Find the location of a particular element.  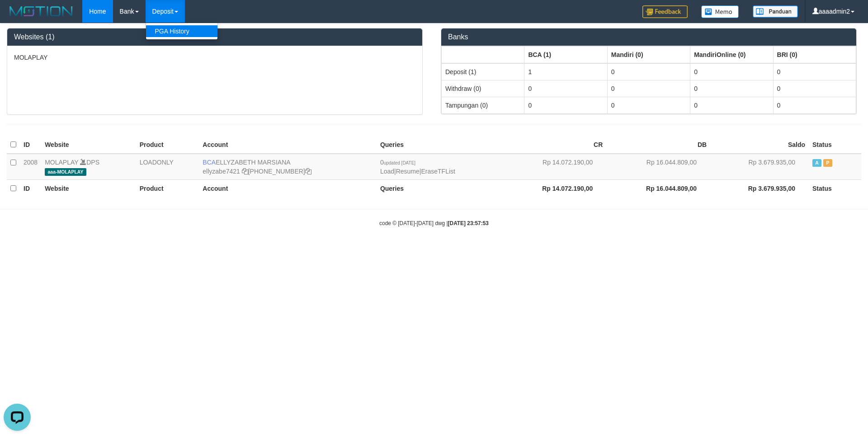

td: Rp 3.679.935,00 is located at coordinates (760, 167).